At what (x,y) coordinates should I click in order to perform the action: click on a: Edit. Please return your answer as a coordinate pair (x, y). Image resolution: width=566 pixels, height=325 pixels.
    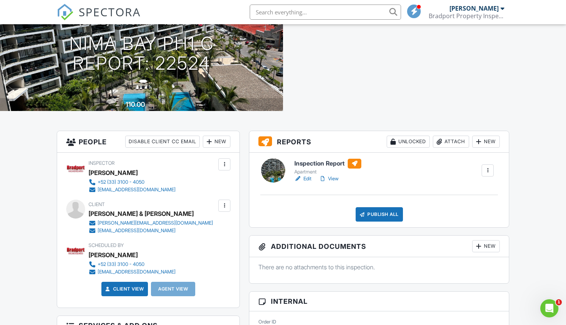
    Looking at the image, I should click on (303, 179).